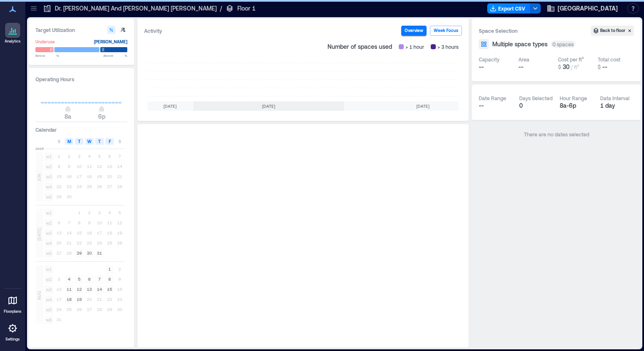 The height and width of the screenshot is (351, 644). I want to click on p: Analytics, so click(13, 41).